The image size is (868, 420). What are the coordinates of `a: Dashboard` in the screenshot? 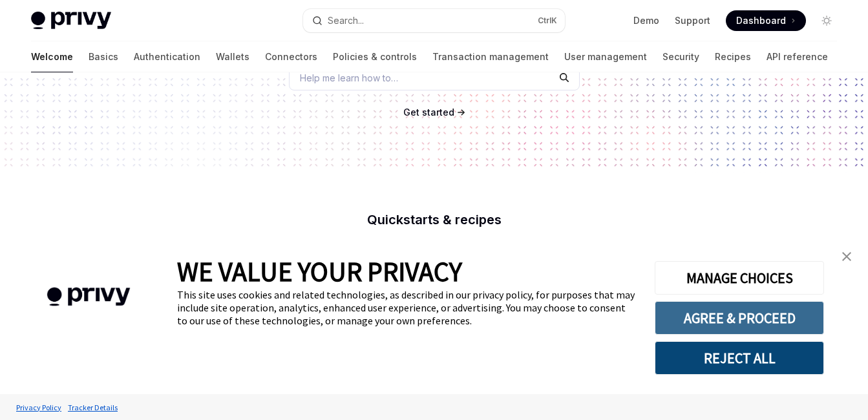 It's located at (765, 21).